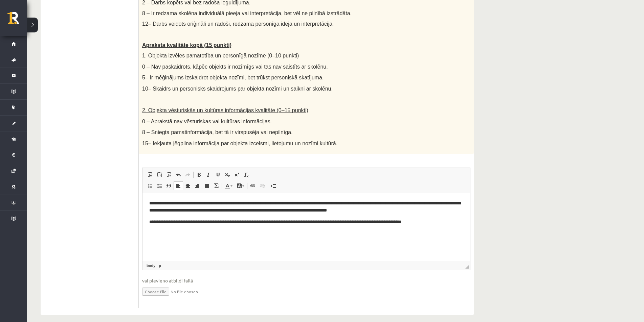  I want to click on a: Rīgas 1. Tālmācības vidusskola, so click(17, 21).